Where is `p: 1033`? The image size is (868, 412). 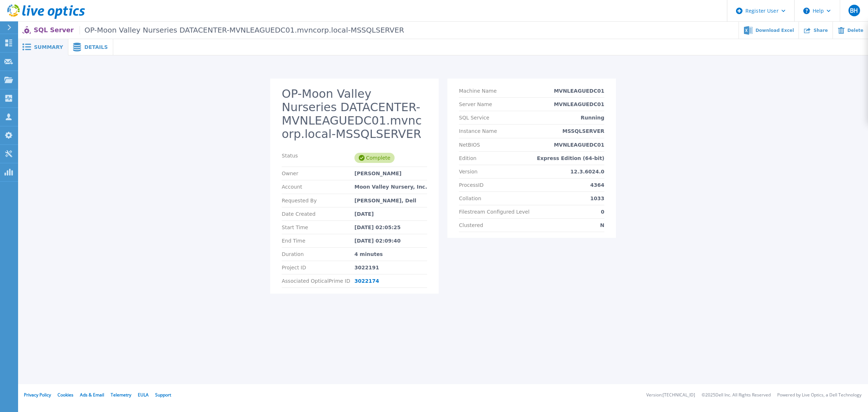 p: 1033 is located at coordinates (597, 199).